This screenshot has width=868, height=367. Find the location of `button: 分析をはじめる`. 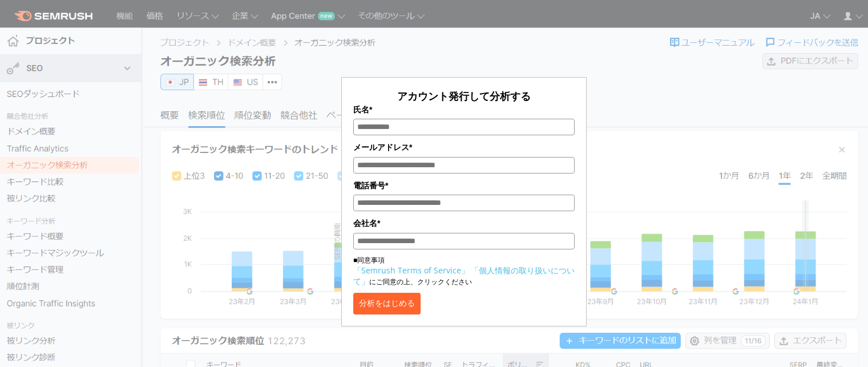

button: 分析をはじめる is located at coordinates (387, 303).